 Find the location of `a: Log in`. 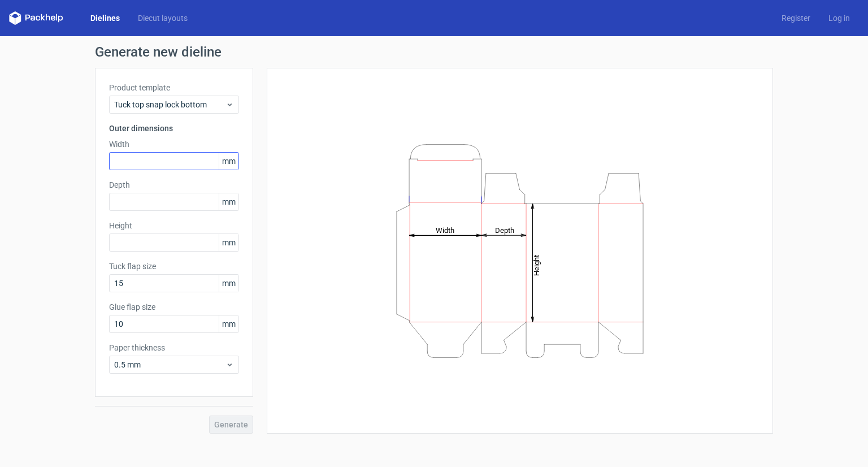

a: Log in is located at coordinates (839, 18).